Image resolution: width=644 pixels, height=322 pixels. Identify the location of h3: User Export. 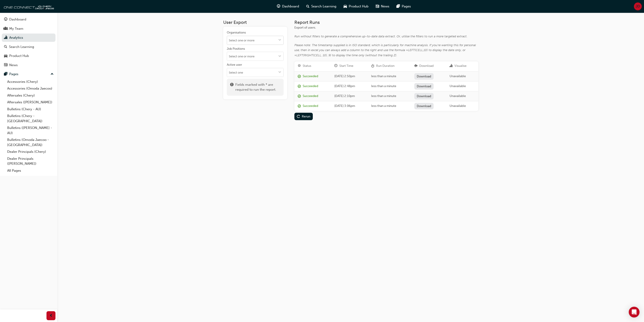
(255, 22).